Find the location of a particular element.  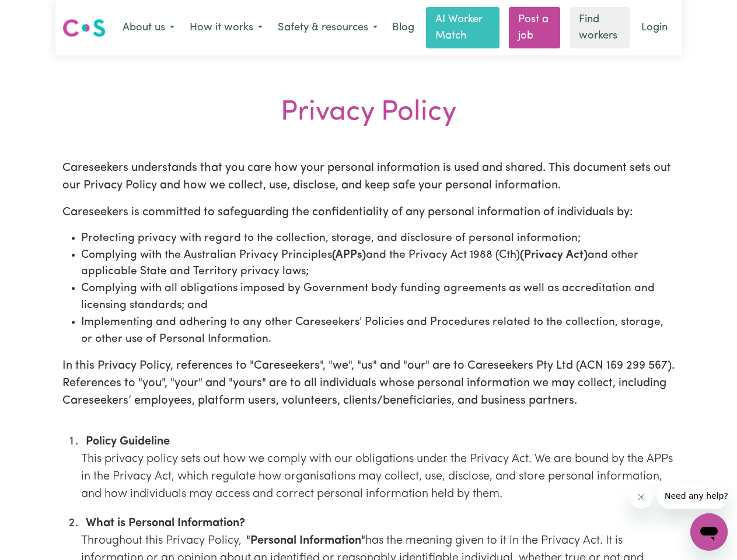

a: Login is located at coordinates (654, 28).